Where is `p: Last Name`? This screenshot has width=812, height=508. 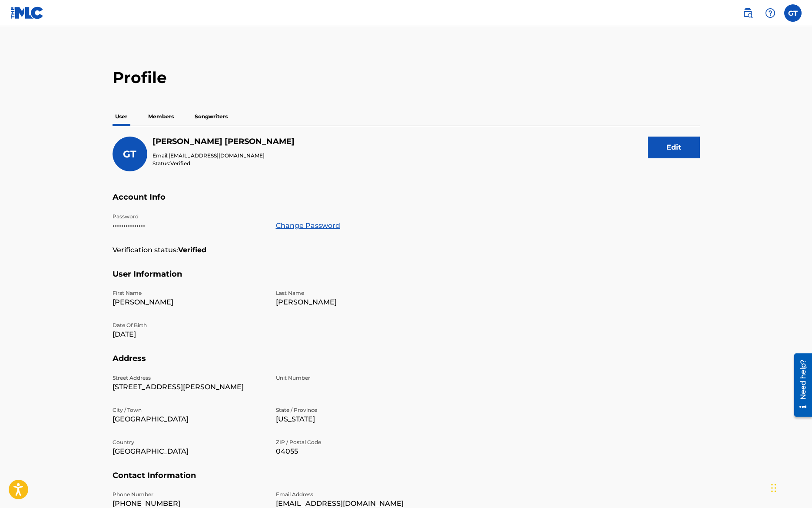 p: Last Name is located at coordinates (352, 293).